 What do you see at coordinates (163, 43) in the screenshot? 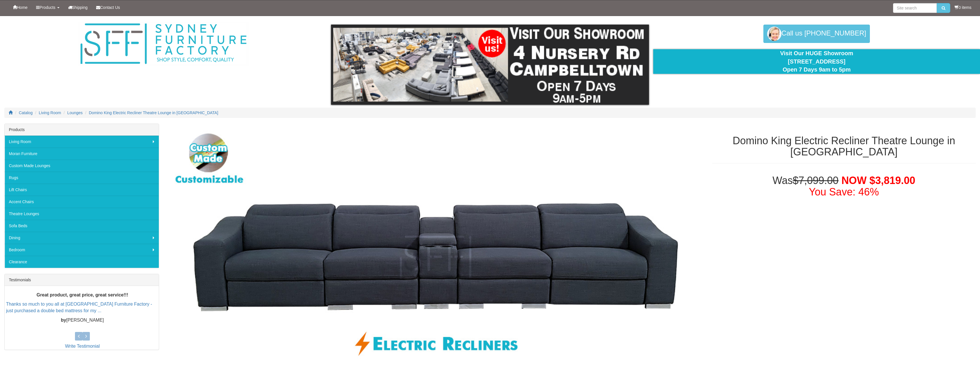
I see `img: Sydney Furniture Factory` at bounding box center [163, 43].